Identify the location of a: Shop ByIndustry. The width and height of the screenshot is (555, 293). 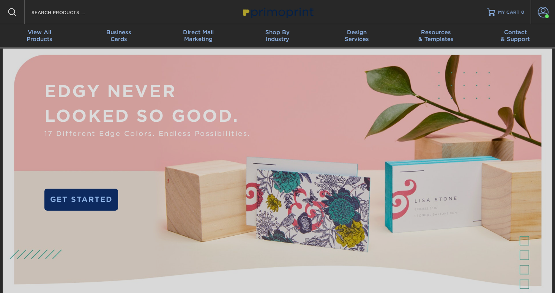
(278, 36).